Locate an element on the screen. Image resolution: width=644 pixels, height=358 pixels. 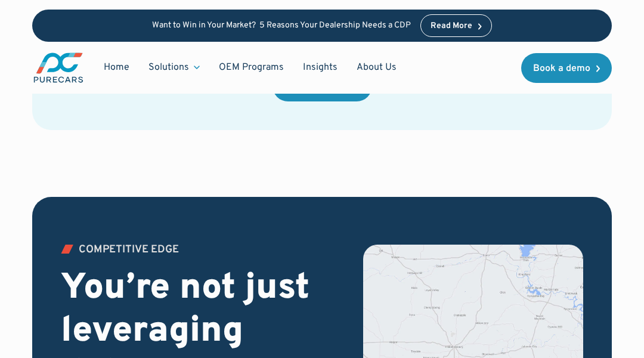
a: OEM Programs is located at coordinates (251, 67).